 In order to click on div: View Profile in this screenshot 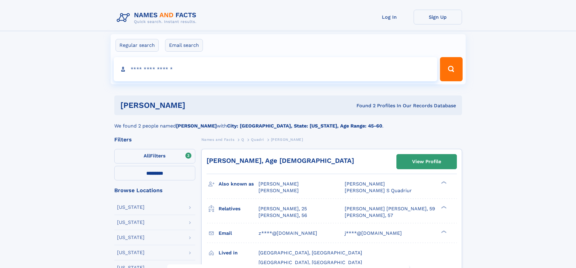, I will do `click(427, 162)`.